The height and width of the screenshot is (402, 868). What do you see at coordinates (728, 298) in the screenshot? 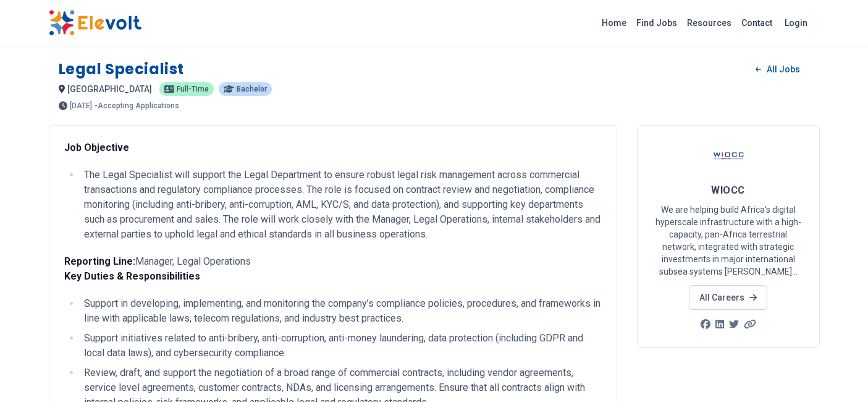
I see `a: All Careers` at bounding box center [728, 298].